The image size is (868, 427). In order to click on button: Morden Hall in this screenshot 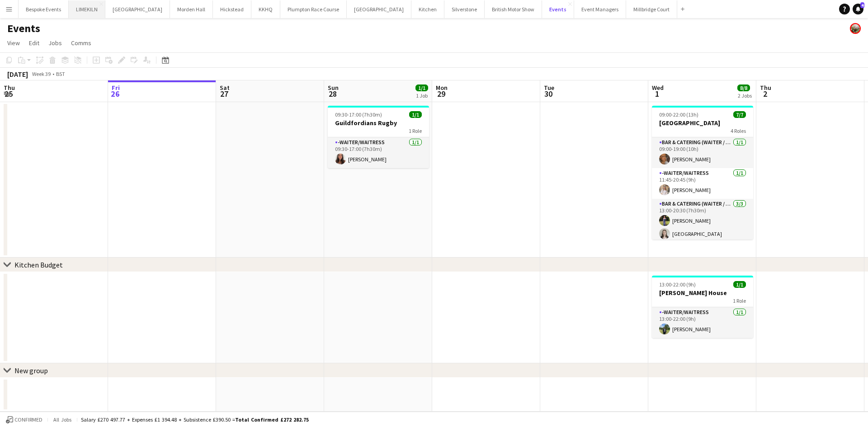, I will do `click(191, 9)`.